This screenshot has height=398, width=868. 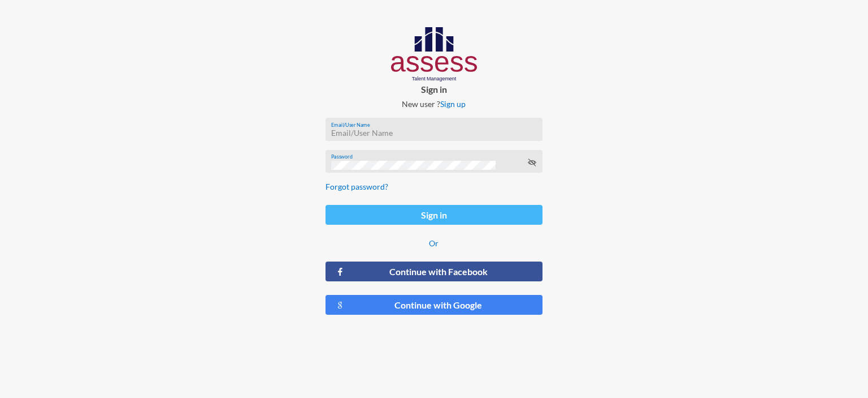 What do you see at coordinates (453, 104) in the screenshot?
I see `a: Sign up` at bounding box center [453, 104].